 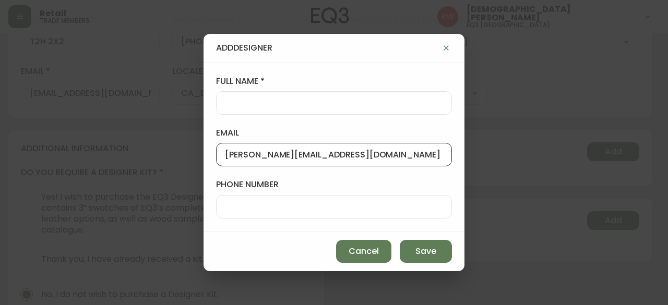 I want to click on label: full name, so click(x=334, y=81).